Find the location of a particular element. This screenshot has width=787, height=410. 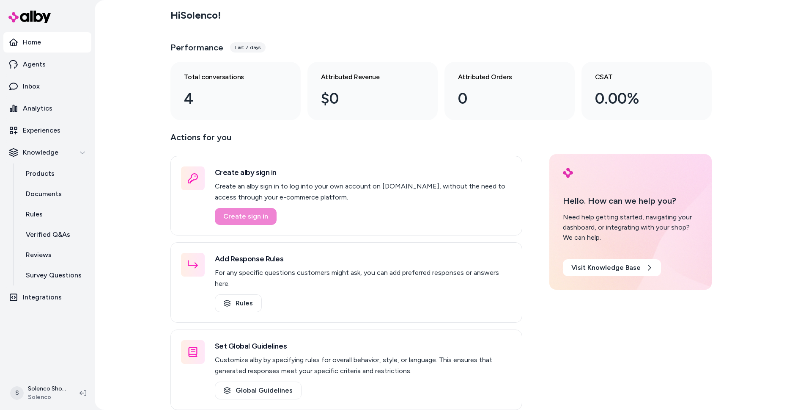

p: Integrations is located at coordinates (42, 297).